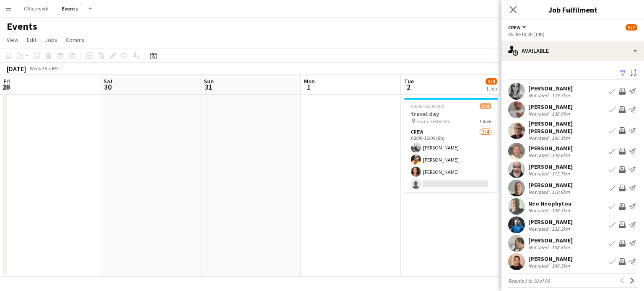 Image resolution: width=644 pixels, height=291 pixels. What do you see at coordinates (561, 138) in the screenshot?
I see `div: 106.1km` at bounding box center [561, 138].